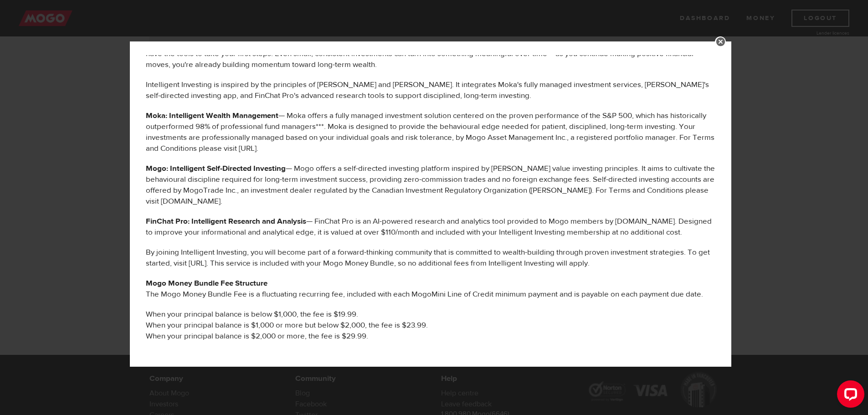  What do you see at coordinates (226, 221) in the screenshot?
I see `b: FinChat Pro: Intelligent Research and Analysis` at bounding box center [226, 221].